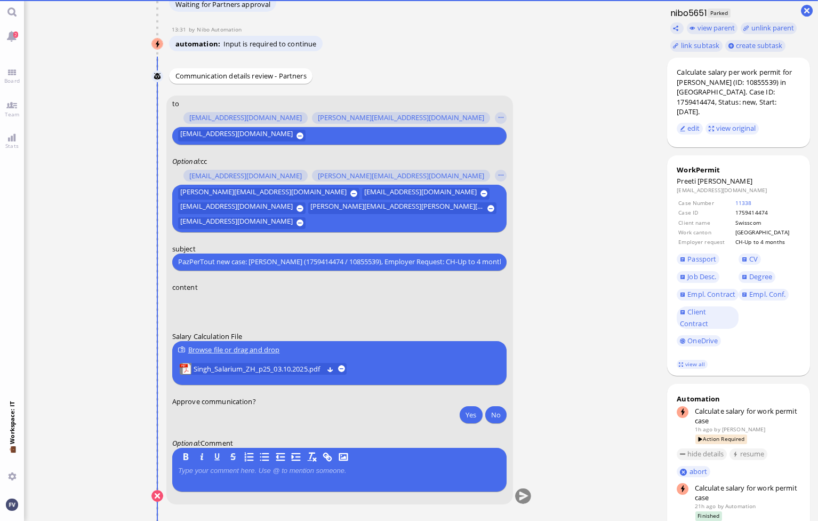 This screenshot has width=818, height=521. What do you see at coordinates (704, 429) in the screenshot?
I see `span: 1h ago` at bounding box center [704, 429].